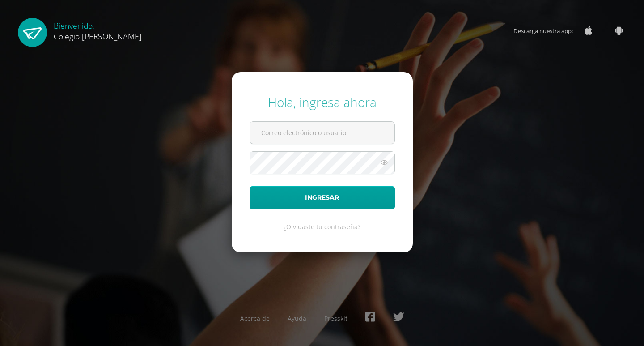 This screenshot has height=346, width=644. Describe the element at coordinates (322, 102) in the screenshot. I see `div: Hola, ingresa ahora` at that location.